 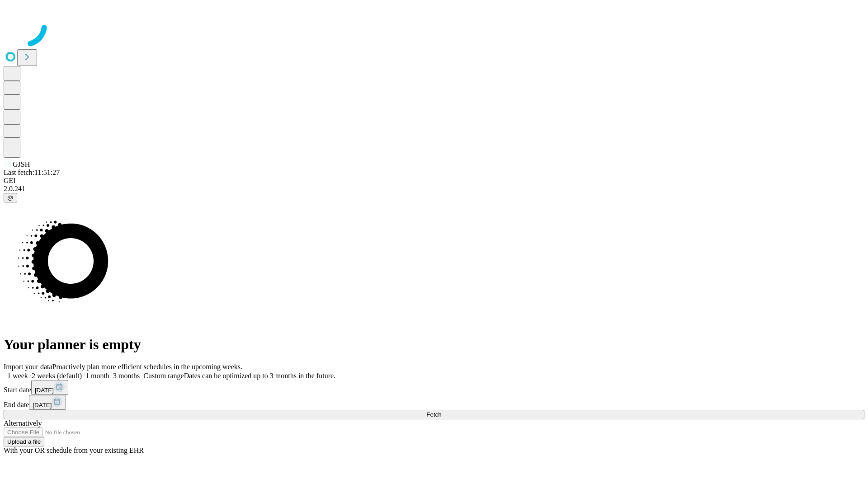 I want to click on span: With your OR schedule from your existing EHR, so click(x=73, y=450).